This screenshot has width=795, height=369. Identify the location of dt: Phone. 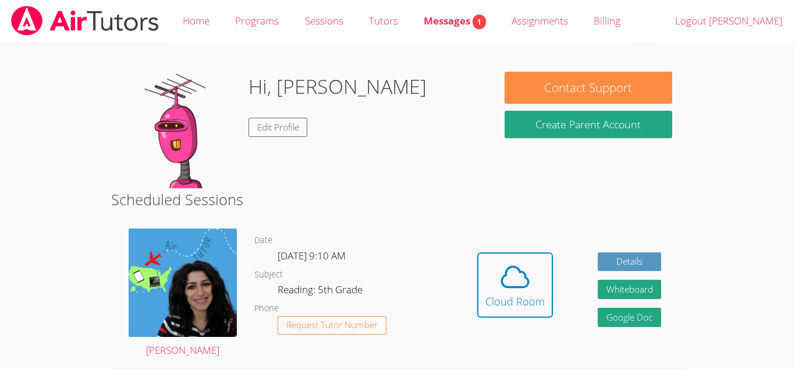
(267, 308).